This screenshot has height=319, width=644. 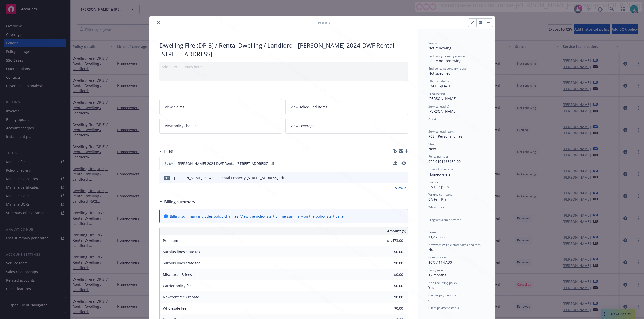 What do you see at coordinates (441, 131) in the screenshot?
I see `span: Service lead team` at bounding box center [441, 131].